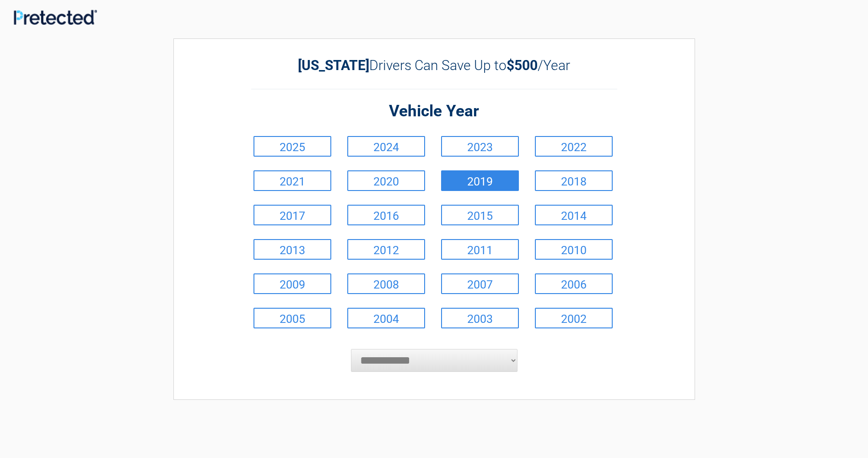 The height and width of the screenshot is (458, 868). Describe the element at coordinates (574, 180) in the screenshot. I see `a: 2018` at that location.